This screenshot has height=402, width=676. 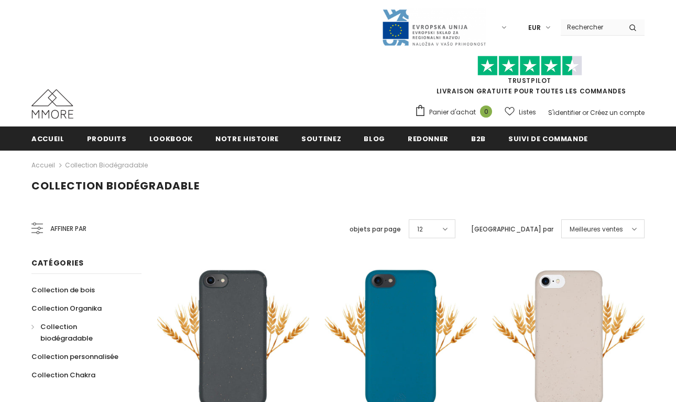 I want to click on img: Cas MMORE, so click(x=52, y=104).